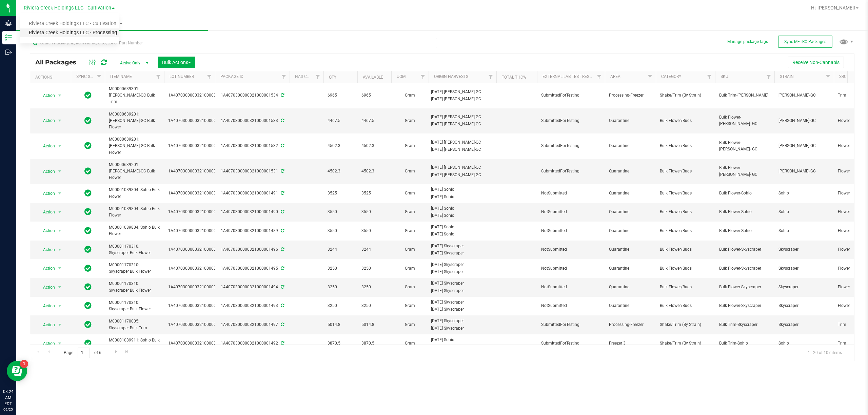  What do you see at coordinates (463, 167) in the screenshot?
I see `div: Value 1: 2025-09-08 Stambaugh-GC` at bounding box center [463, 167].